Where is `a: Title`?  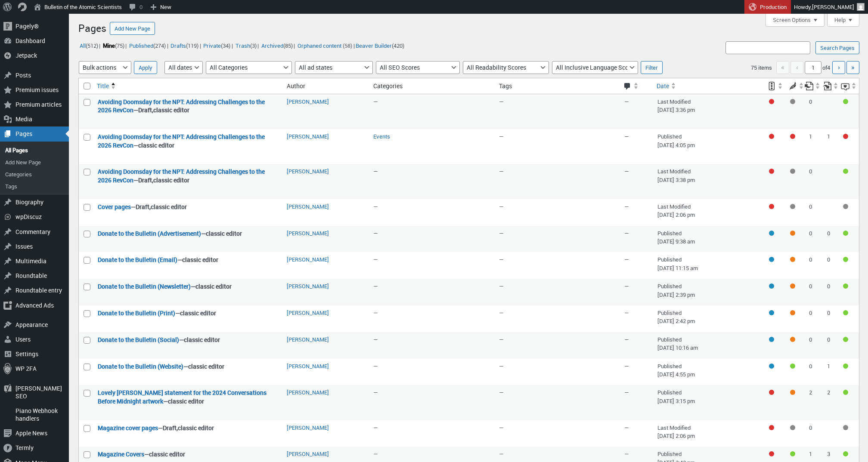 a: Title is located at coordinates (188, 86).